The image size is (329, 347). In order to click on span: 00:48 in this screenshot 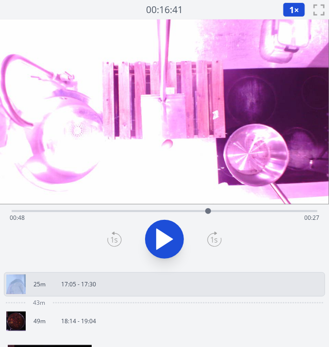, I will do `click(17, 218)`.